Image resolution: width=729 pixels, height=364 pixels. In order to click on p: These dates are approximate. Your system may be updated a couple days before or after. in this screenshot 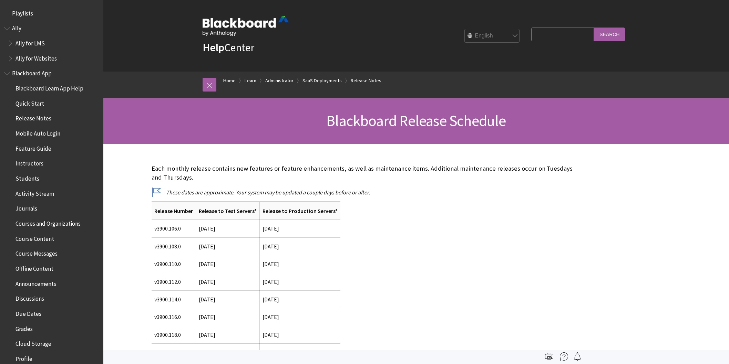, I will do `click(365, 193)`.